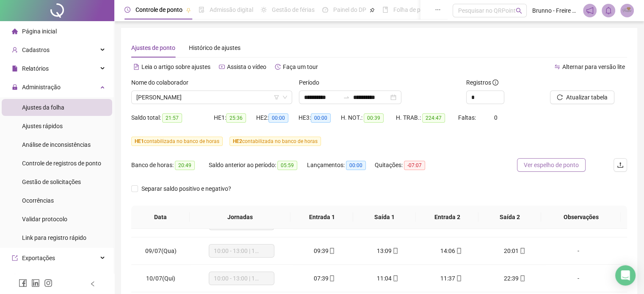 Image resolution: width=644 pixels, height=294 pixels. I want to click on span: Relatórios, so click(35, 68).